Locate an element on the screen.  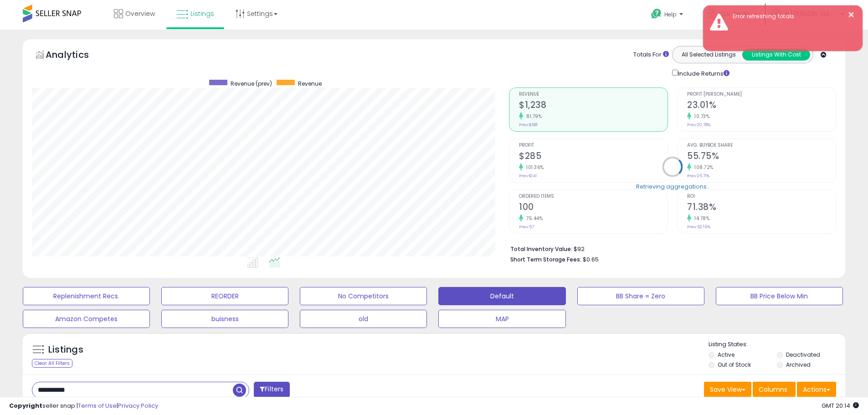
button: Amazon Competes is located at coordinates (86, 319).